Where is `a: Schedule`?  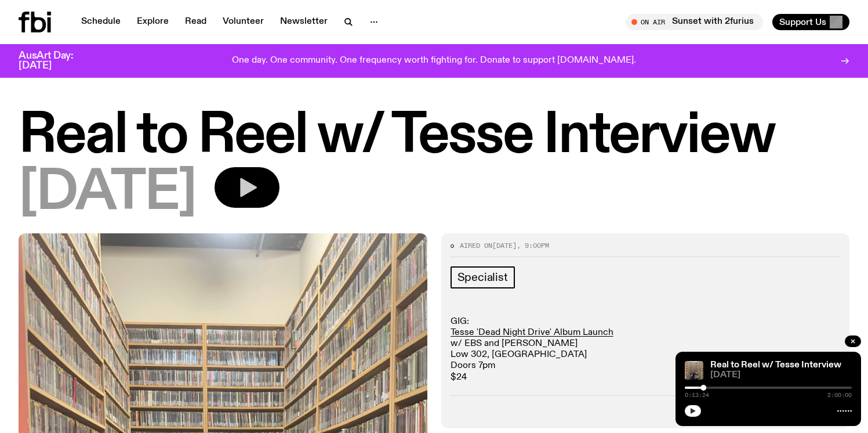
a: Schedule is located at coordinates (101, 22).